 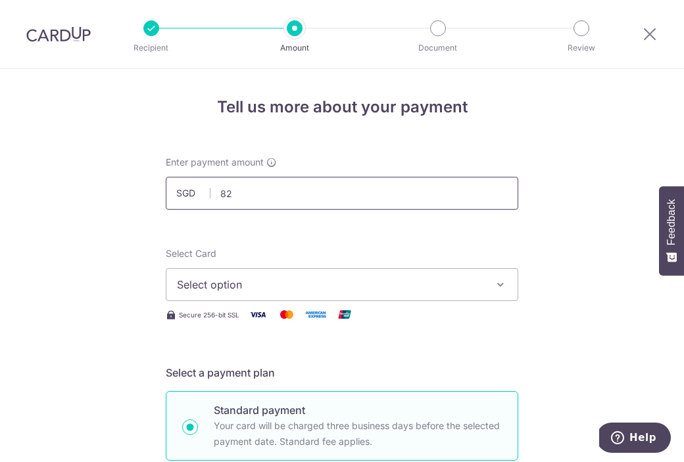 What do you see at coordinates (342, 285) in the screenshot?
I see `button: Select option` at bounding box center [342, 285].